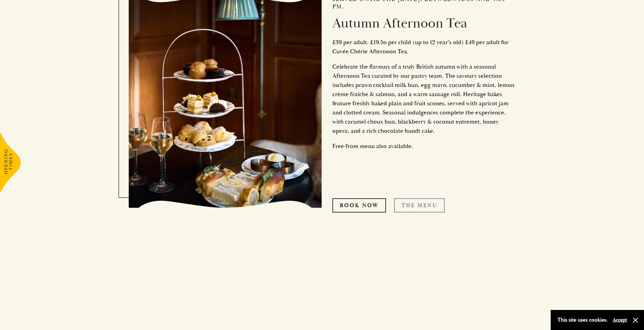  I want to click on p: Celebrate the flavours of a truly British autumn with a seasonal Afternoon Tea curated by our pas..., so click(424, 99).